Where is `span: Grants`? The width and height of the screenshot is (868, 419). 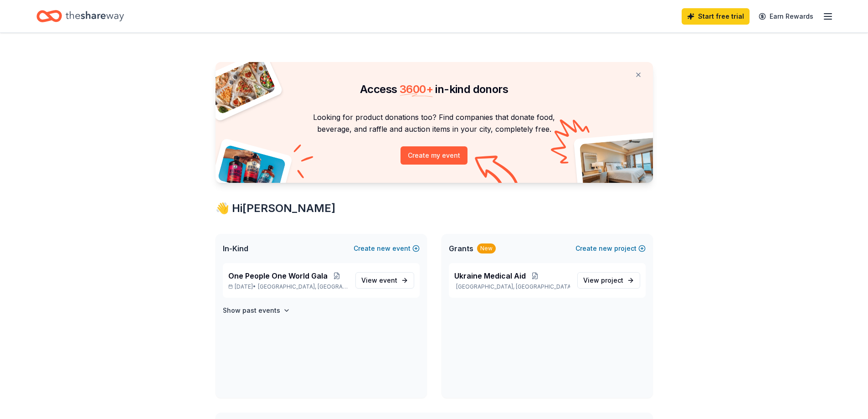
span: Grants is located at coordinates (462, 248).